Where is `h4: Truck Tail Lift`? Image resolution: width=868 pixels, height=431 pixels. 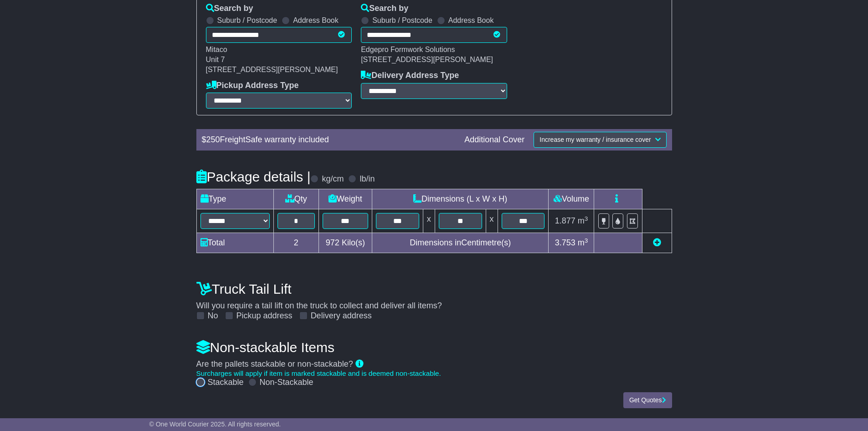 h4: Truck Tail Lift is located at coordinates (434, 289).